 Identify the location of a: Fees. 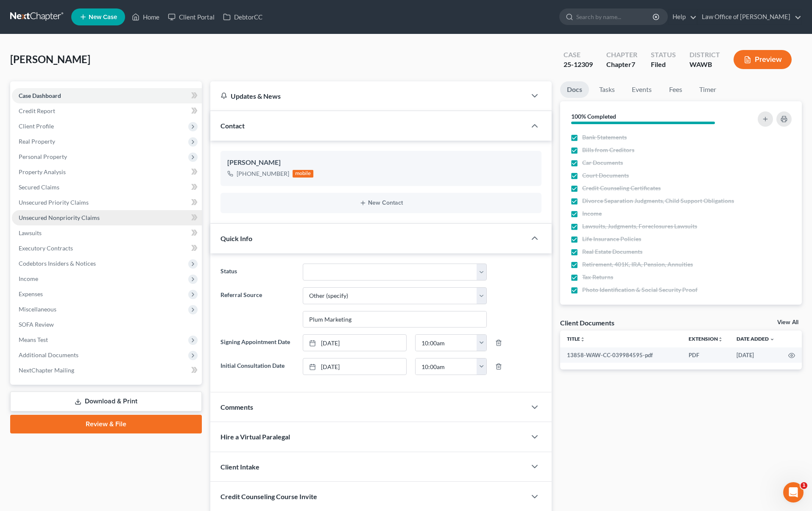
(675, 89).